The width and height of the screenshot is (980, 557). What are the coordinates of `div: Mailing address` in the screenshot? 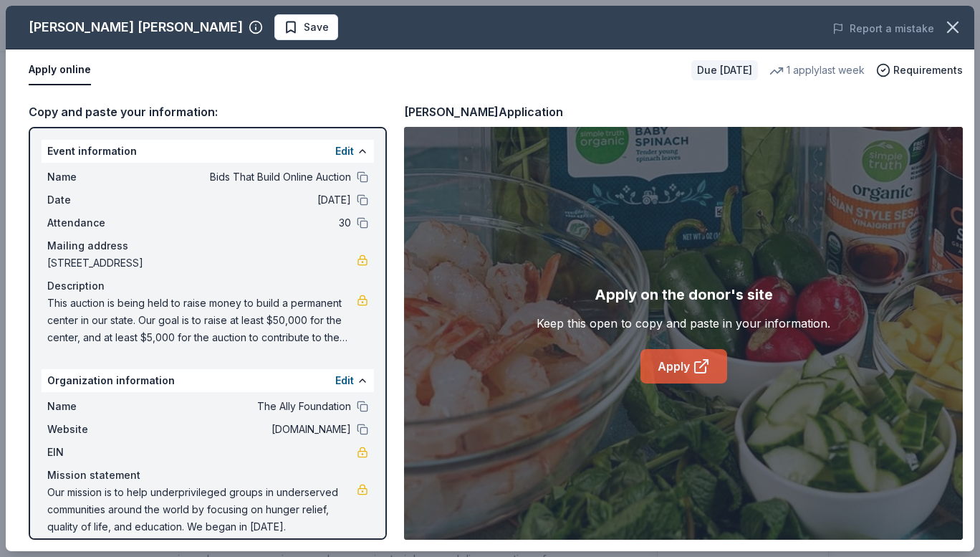 It's located at (208, 246).